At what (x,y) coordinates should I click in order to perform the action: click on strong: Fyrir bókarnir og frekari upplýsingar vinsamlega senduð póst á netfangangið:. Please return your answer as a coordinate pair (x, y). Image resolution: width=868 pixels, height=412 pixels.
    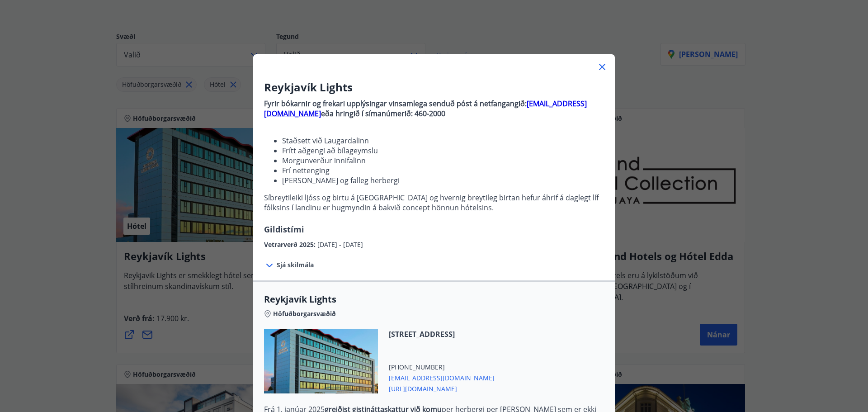
    Looking at the image, I should click on (395, 104).